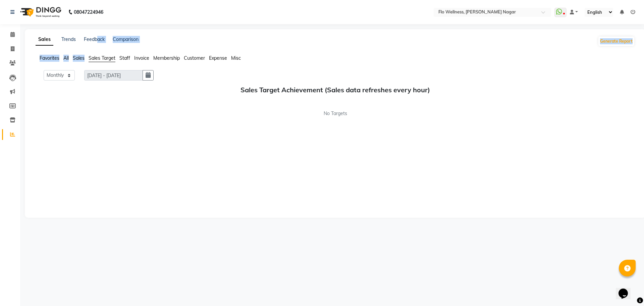 Image resolution: width=644 pixels, height=306 pixels. I want to click on a: Comparison, so click(126, 39).